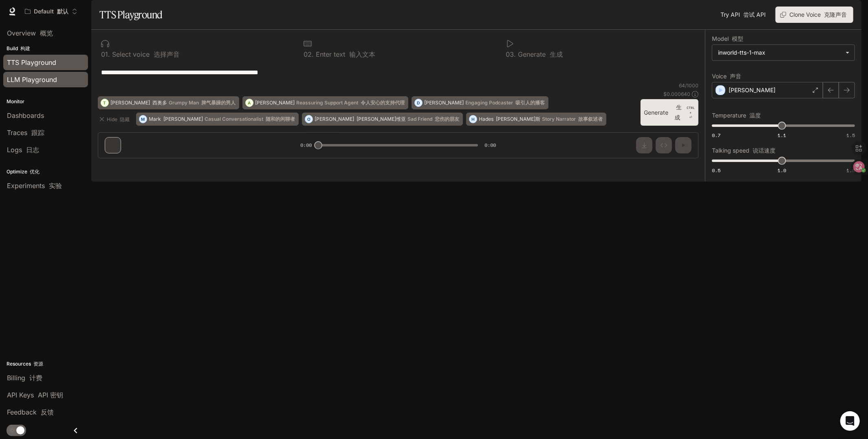  What do you see at coordinates (433, 119) in the screenshot?
I see `p: Sad Friend` at bounding box center [433, 119].